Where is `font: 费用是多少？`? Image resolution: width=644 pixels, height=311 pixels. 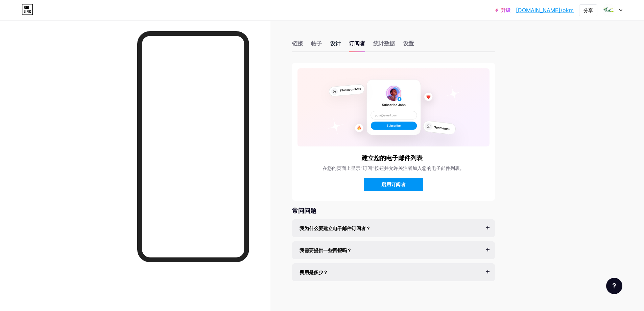 font: 费用是多少？ is located at coordinates (314, 272).